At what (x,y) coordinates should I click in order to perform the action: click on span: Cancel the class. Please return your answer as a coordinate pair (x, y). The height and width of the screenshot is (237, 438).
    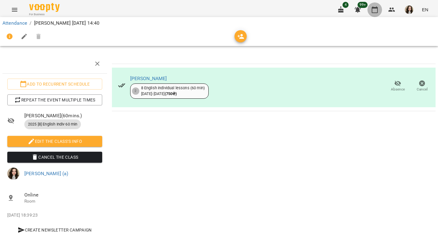
    Looking at the image, I should click on (55, 157).